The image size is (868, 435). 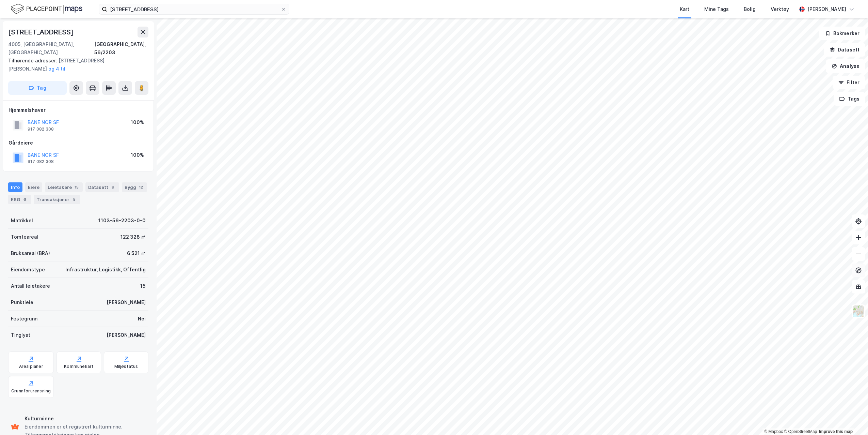 I want to click on a: Improve this map, so click(x=836, y=431).